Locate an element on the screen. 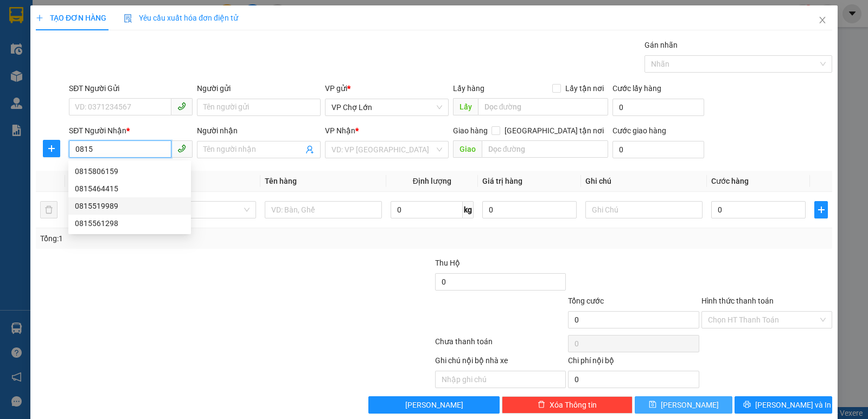  div: SĐT Người Nhận is located at coordinates (131, 131).